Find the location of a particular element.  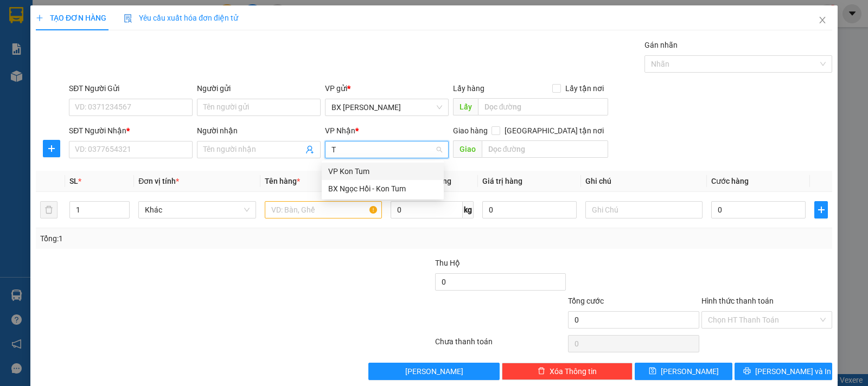

button: delete is located at coordinates (49, 210).